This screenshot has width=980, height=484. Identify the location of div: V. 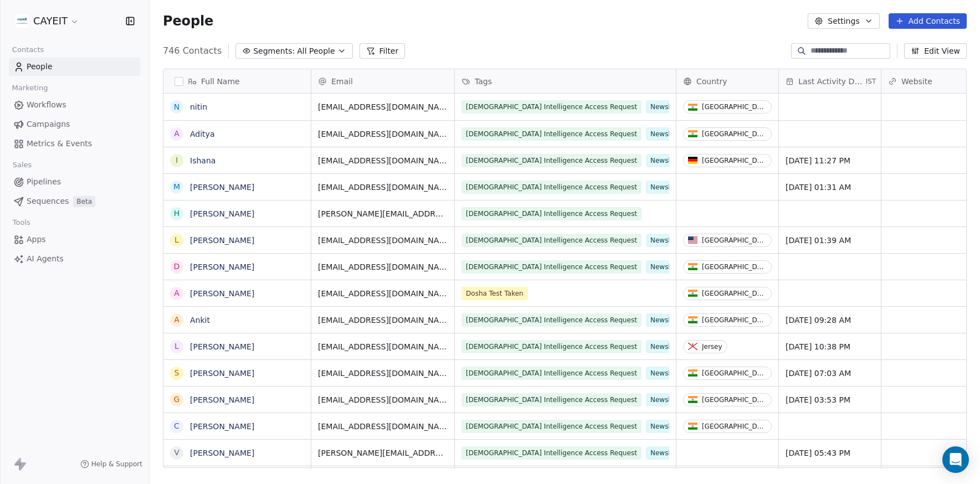
(176, 452).